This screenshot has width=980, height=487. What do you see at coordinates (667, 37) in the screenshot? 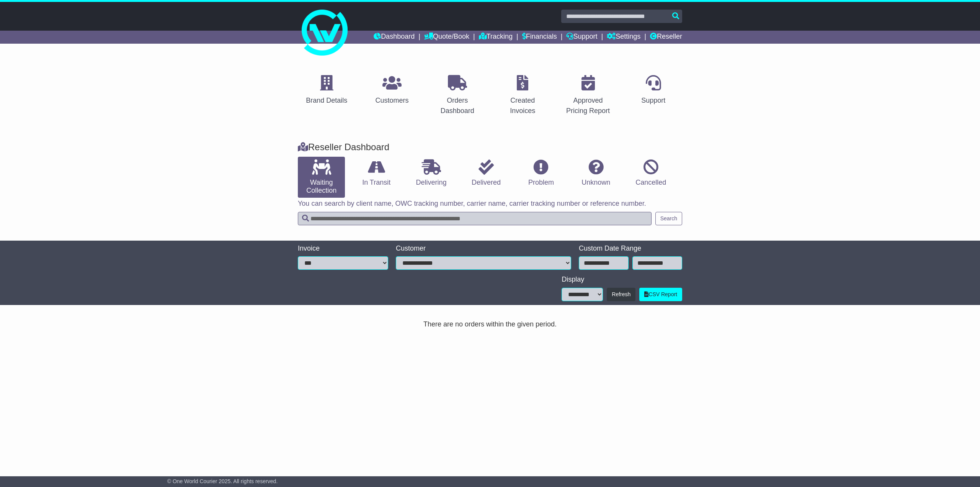
I see `a: Reseller` at bounding box center [667, 37].